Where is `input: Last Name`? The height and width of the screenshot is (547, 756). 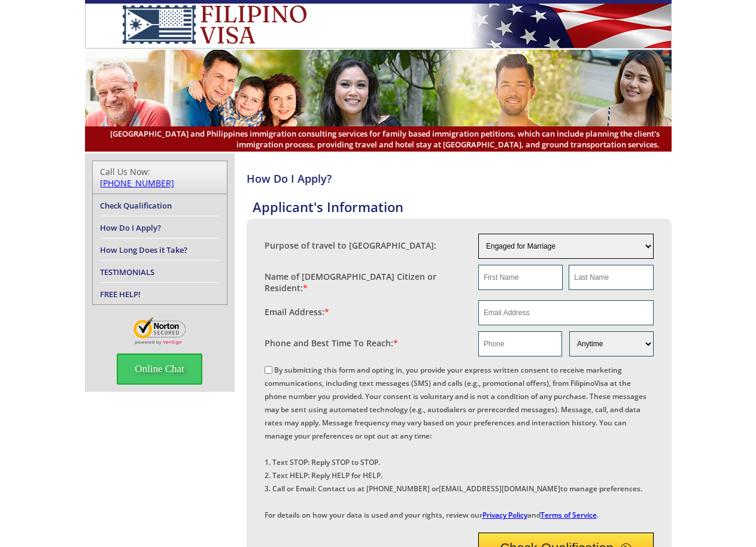
input: Last Name is located at coordinates (611, 277).